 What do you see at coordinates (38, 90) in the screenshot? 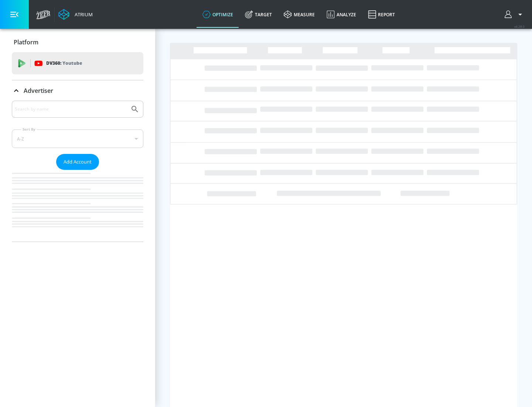
I see `p: Advertiser` at bounding box center [38, 90].